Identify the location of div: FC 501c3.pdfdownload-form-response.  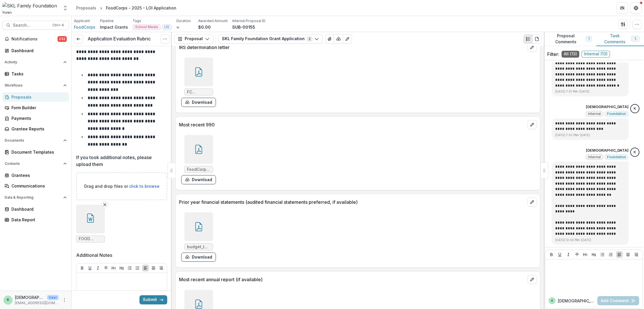
(199, 83).